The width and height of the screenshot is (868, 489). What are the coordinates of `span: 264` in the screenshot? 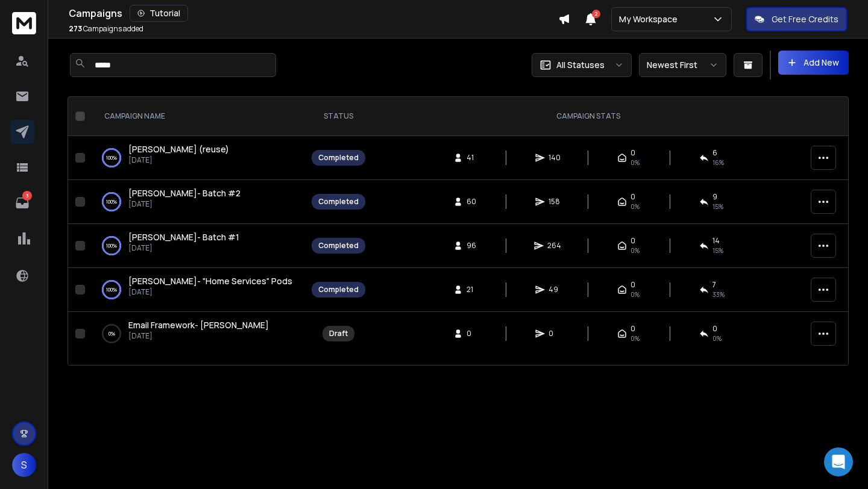 It's located at (553, 245).